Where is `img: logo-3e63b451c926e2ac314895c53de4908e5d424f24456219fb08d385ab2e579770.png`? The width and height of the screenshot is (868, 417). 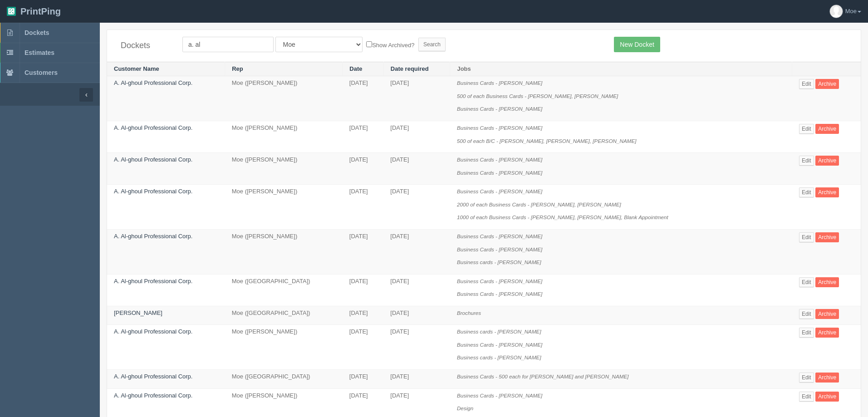
img: logo-3e63b451c926e2ac314895c53de4908e5d424f24456219fb08d385ab2e579770.png is located at coordinates (11, 11).